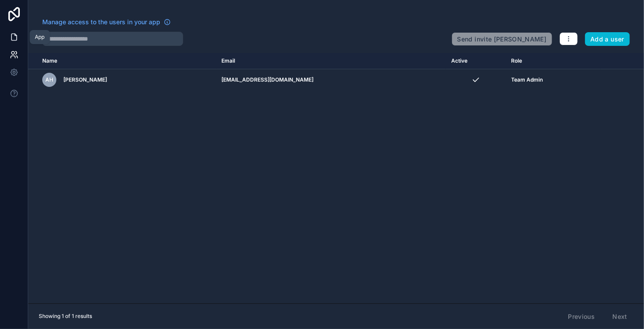 This screenshot has height=329, width=644. I want to click on span: Team Admin, so click(527, 80).